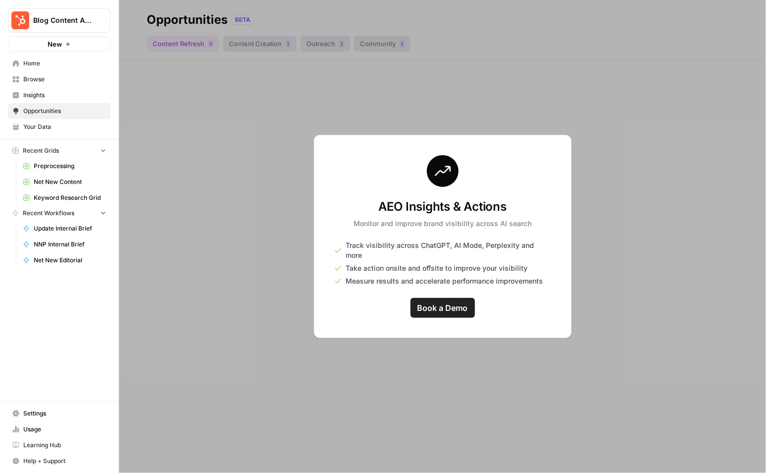 The width and height of the screenshot is (766, 473). I want to click on a: Learning Hub, so click(59, 445).